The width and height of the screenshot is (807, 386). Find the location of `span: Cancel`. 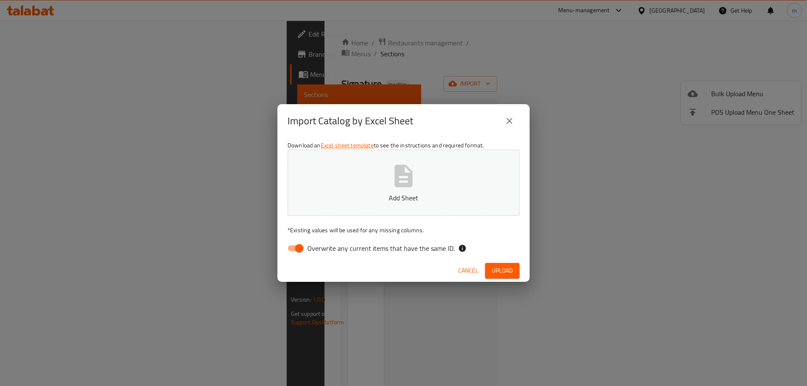

span: Cancel is located at coordinates (468, 271).